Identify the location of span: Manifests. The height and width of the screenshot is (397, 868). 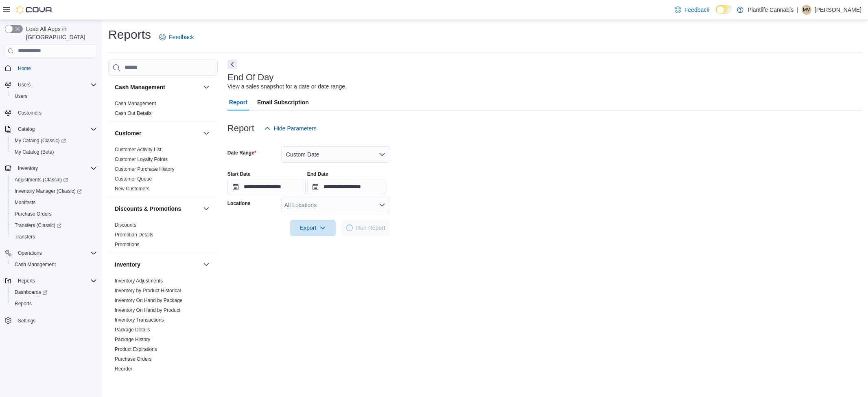
(25, 203).